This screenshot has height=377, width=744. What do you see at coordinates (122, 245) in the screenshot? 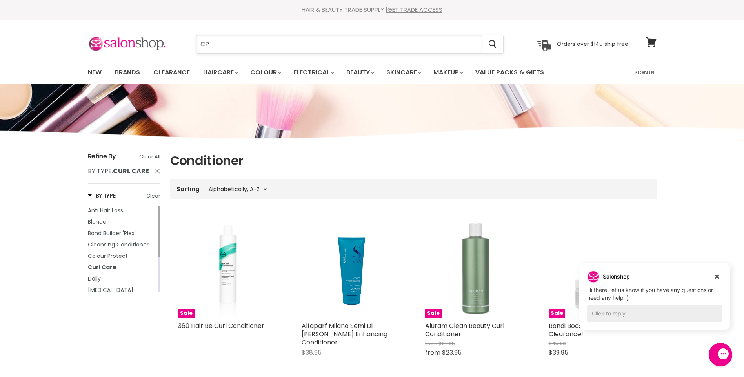
I see `a: Cleansing Conditioner` at bounding box center [122, 245].